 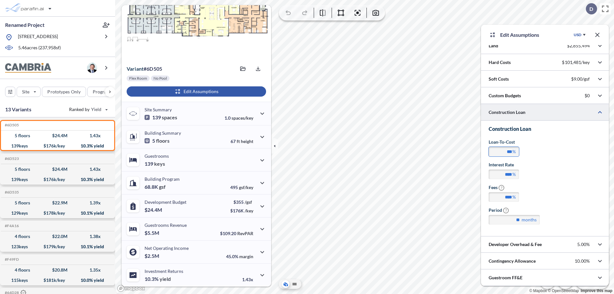 What do you see at coordinates (242, 118) in the screenshot?
I see `span: spaces/key` at bounding box center [242, 118].